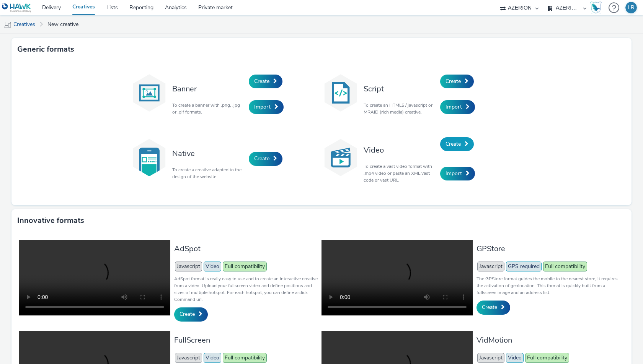 The width and height of the screenshot is (643, 364). I want to click on a: New creative, so click(63, 25).